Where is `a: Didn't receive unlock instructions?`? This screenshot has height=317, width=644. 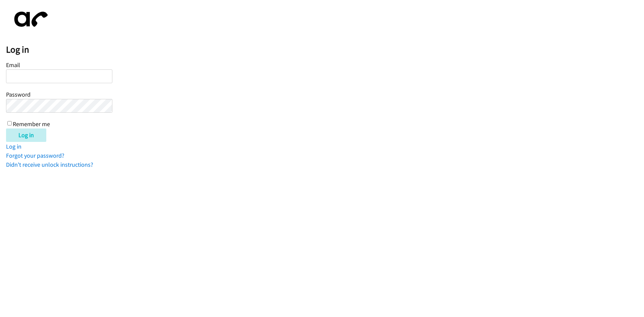 a: Didn't receive unlock instructions? is located at coordinates (49, 164).